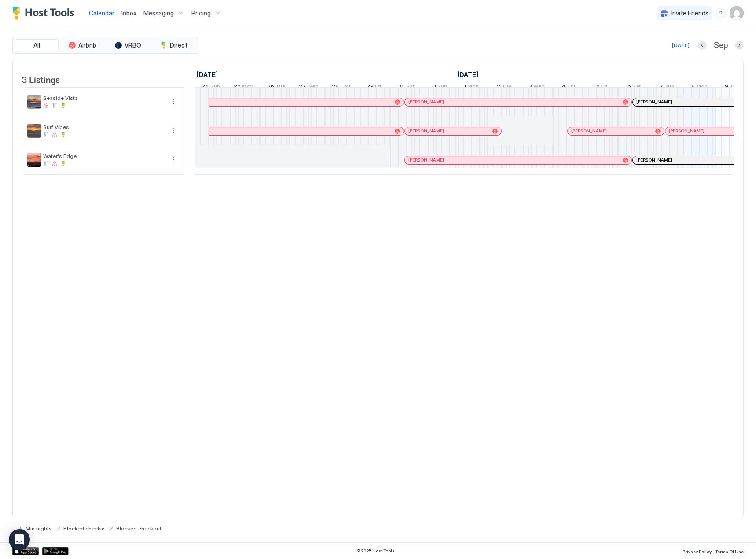  What do you see at coordinates (434, 87) in the screenshot?
I see `span: 31` at bounding box center [434, 87].